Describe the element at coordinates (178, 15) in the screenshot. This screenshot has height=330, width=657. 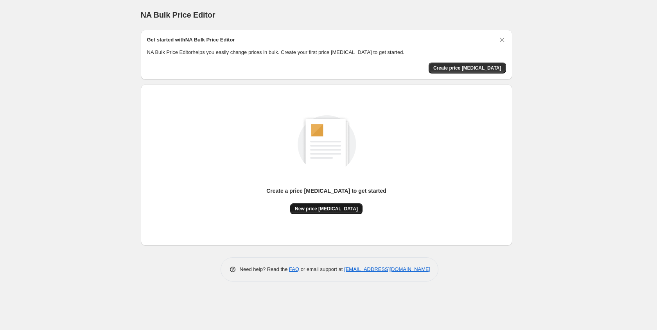
I see `span: NA Bulk Price Editor` at that location.